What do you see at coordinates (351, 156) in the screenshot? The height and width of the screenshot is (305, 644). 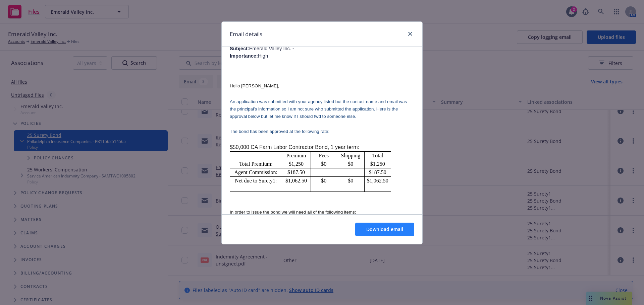 I see `span: Shipping` at bounding box center [351, 156].